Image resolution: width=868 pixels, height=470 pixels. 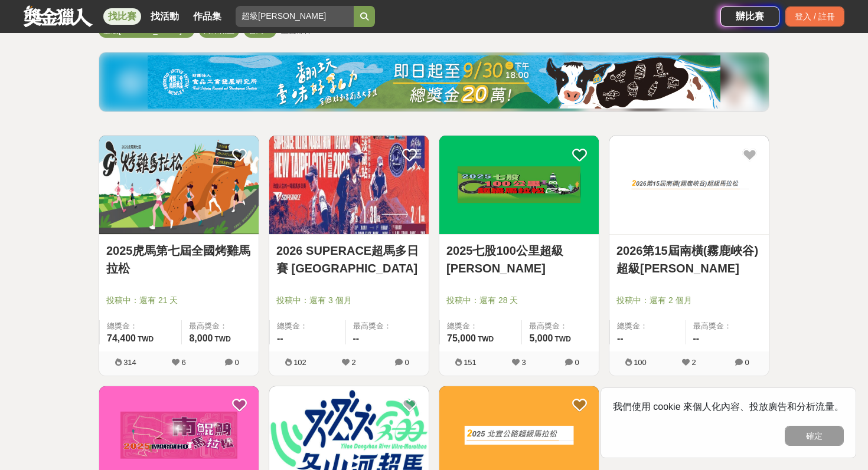 What do you see at coordinates (640, 362) in the screenshot?
I see `span: 100` at bounding box center [640, 362].